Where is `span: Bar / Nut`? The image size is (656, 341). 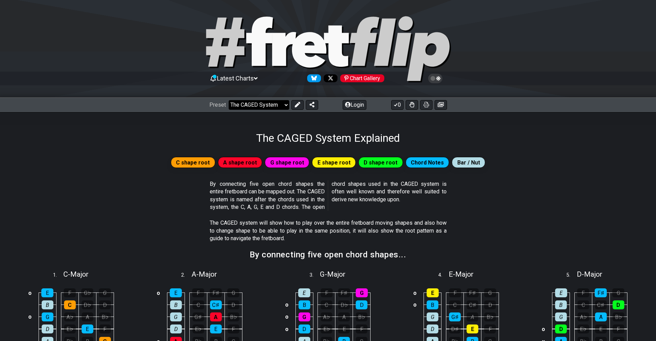 span: Bar / Nut is located at coordinates (468, 162).